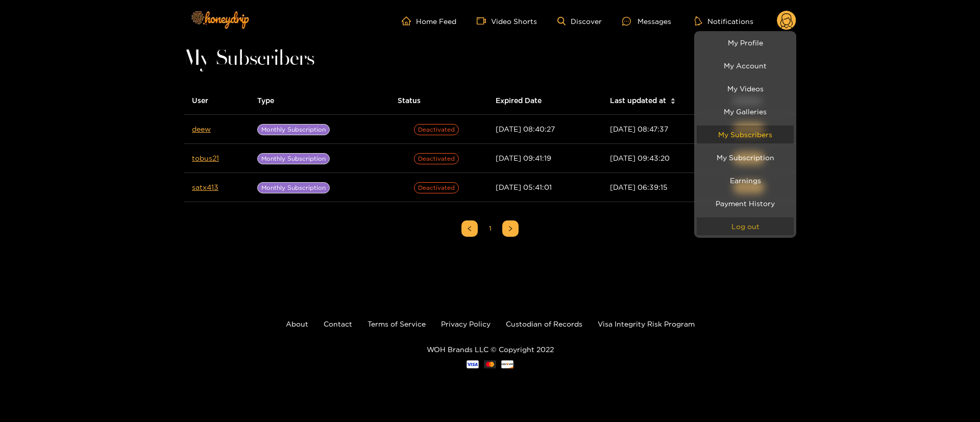 Image resolution: width=980 pixels, height=422 pixels. What do you see at coordinates (745, 112) in the screenshot?
I see `a: My Galleries` at bounding box center [745, 112].